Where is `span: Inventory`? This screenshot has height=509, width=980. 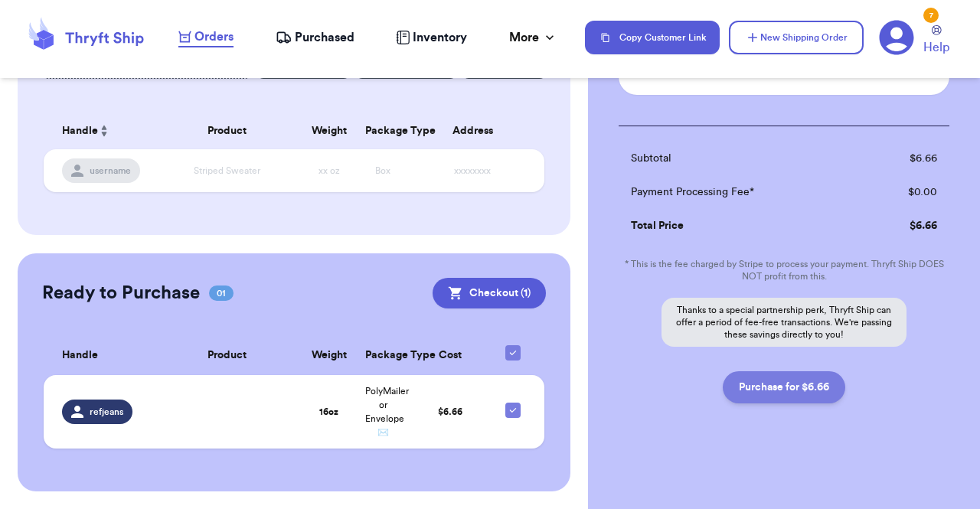 span: Inventory is located at coordinates (440, 38).